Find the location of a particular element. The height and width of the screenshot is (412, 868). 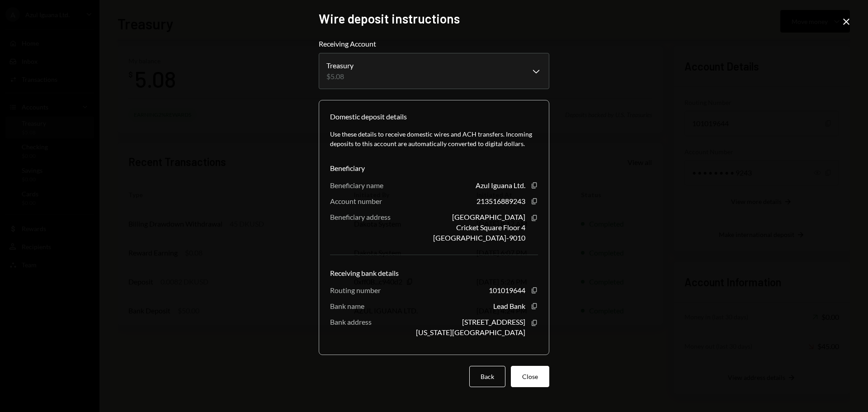

div: Beneficiary address is located at coordinates (360, 216).